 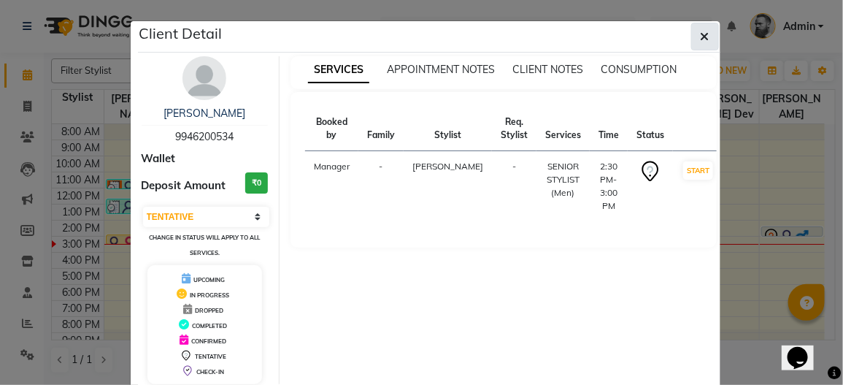 What do you see at coordinates (209, 280) in the screenshot?
I see `span: UPCOMING` at bounding box center [209, 280].